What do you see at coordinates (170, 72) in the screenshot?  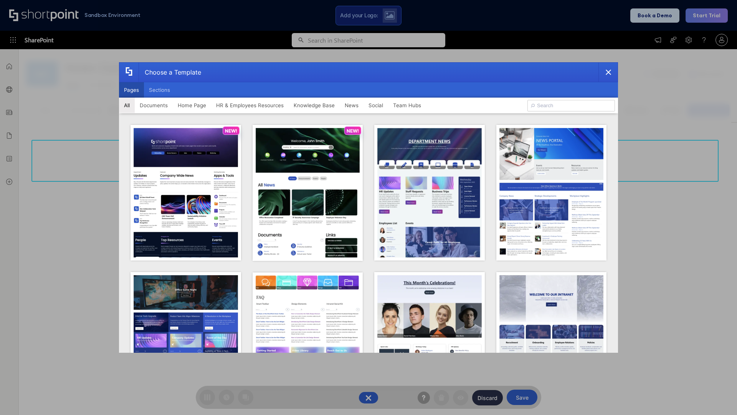 I see `div: Choose a Template` at bounding box center [170, 72].